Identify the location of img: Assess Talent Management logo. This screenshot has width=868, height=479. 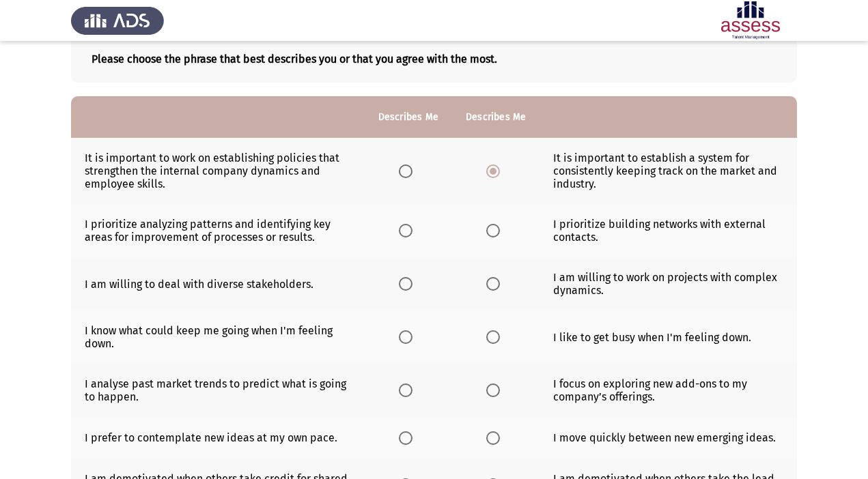
(117, 20).